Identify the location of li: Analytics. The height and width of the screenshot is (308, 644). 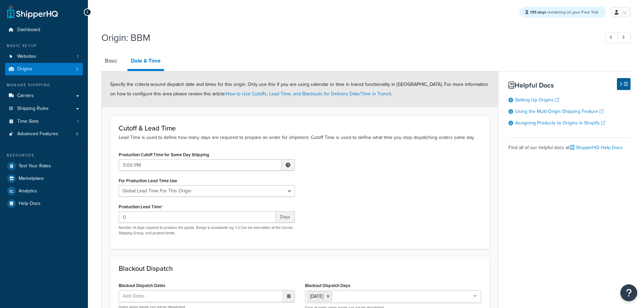
(44, 191).